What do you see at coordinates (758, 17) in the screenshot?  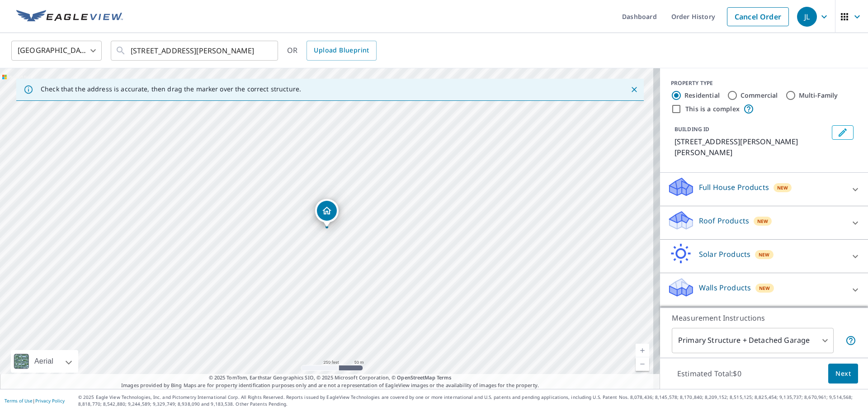 I see `a: Cancel Order` at bounding box center [758, 17].